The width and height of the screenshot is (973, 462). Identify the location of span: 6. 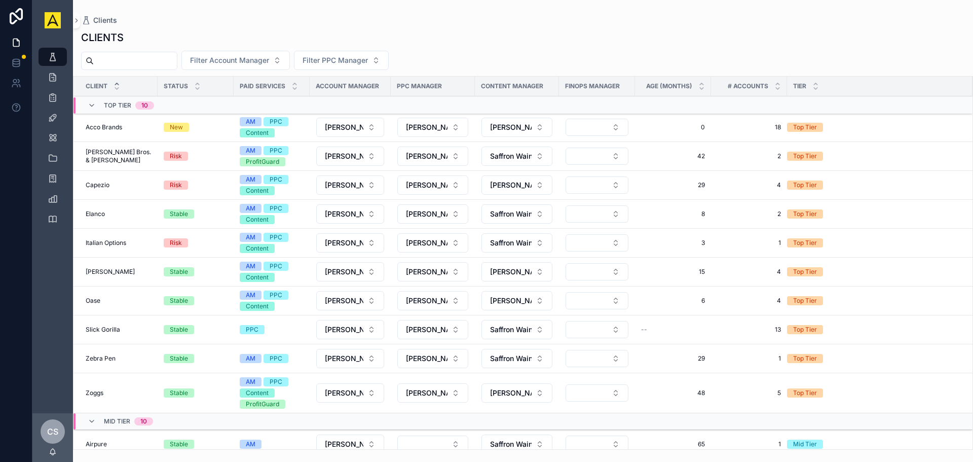
(673, 301).